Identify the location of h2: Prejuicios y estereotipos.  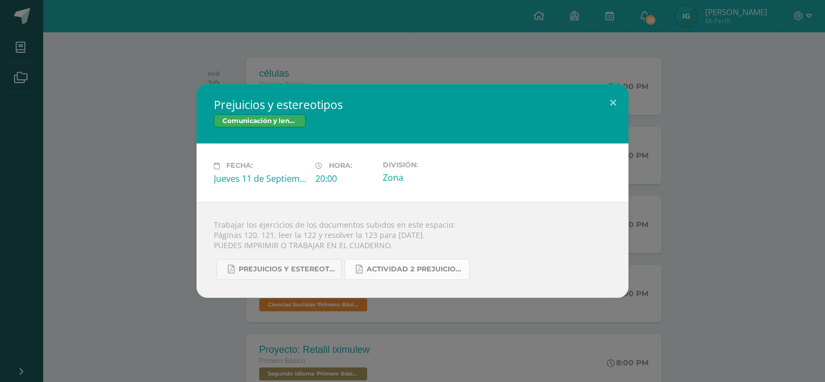
(413, 105).